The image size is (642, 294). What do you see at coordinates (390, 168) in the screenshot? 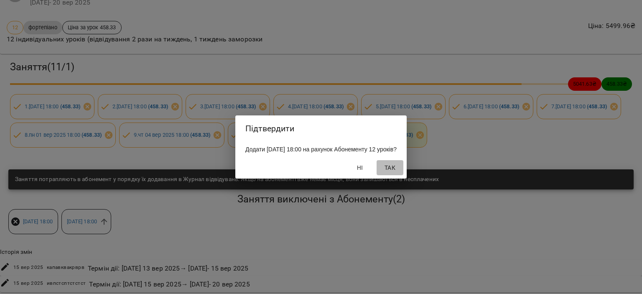
I see `span: Так` at bounding box center [390, 168].